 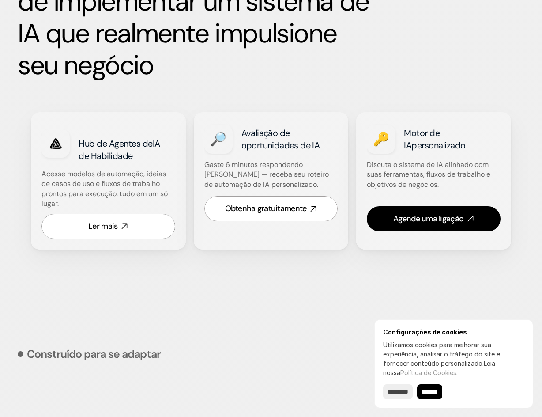 What do you see at coordinates (281, 139) in the screenshot?
I see `font: Avaliação de oportunidades de IA` at bounding box center [281, 139].